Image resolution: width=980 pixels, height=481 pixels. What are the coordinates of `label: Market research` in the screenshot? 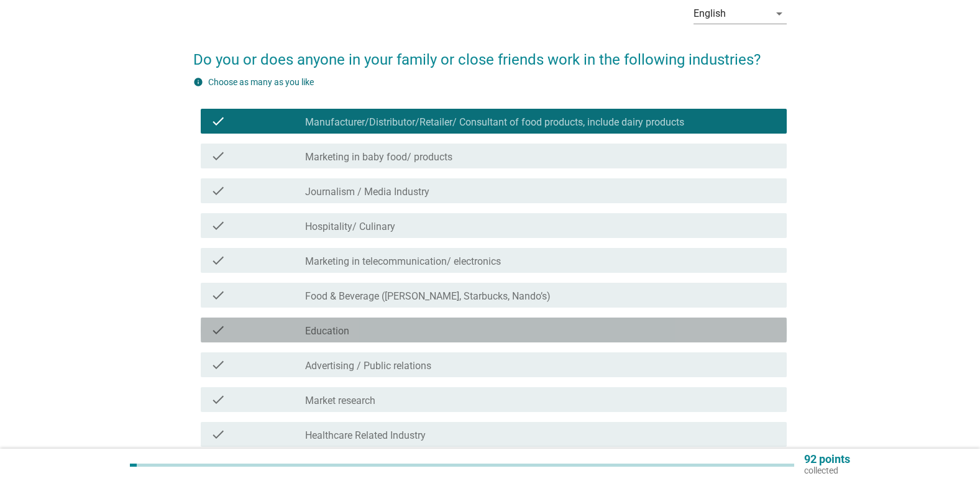 It's located at (340, 401).